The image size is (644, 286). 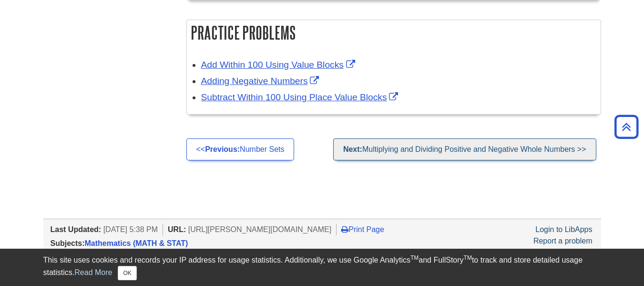 I want to click on button: Close, so click(x=127, y=273).